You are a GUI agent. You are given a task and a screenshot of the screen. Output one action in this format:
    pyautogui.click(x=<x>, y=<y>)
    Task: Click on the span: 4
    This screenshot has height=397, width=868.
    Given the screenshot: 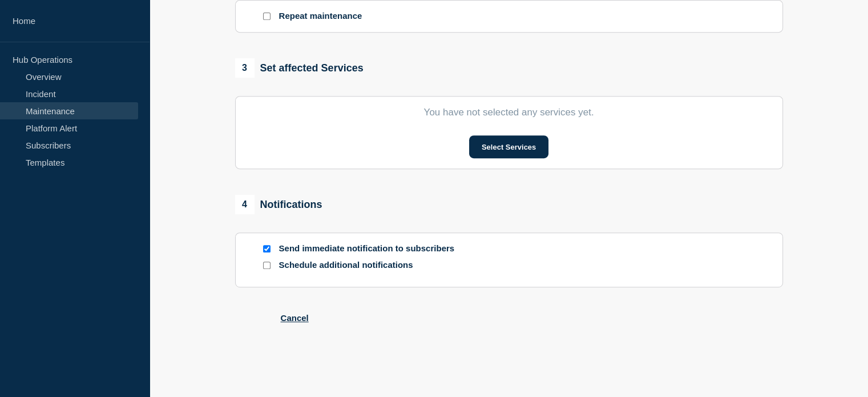 What is the action you would take?
    pyautogui.click(x=245, y=205)
    